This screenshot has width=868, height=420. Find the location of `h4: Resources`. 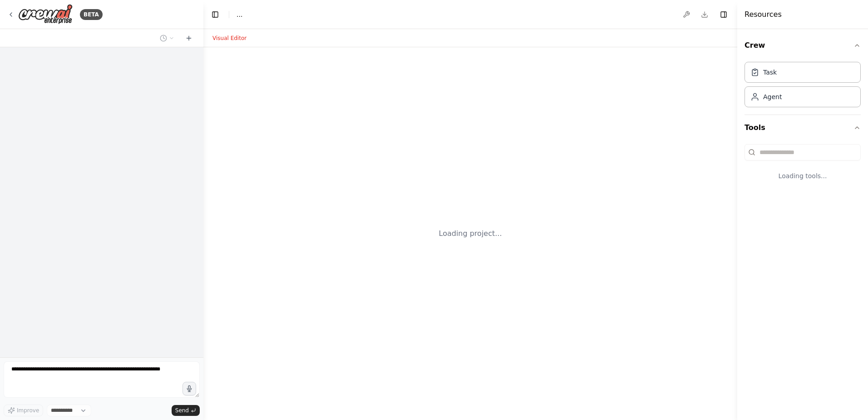

h4: Resources is located at coordinates (763, 15).